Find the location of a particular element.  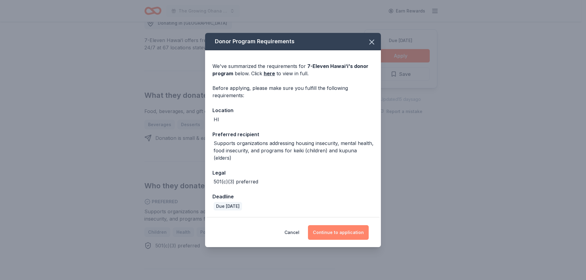

div: Preferred recipient is located at coordinates (293, 135).